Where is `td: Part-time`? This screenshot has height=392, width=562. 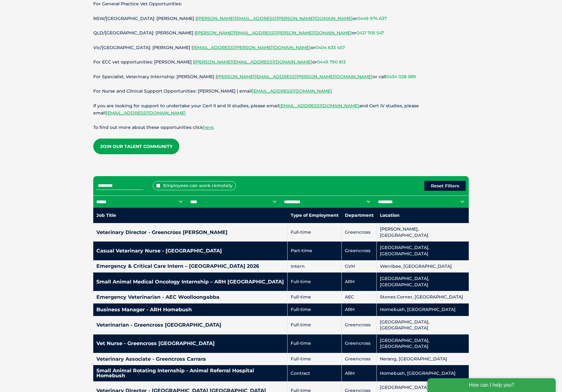
td: Part-time is located at coordinates (314, 251).